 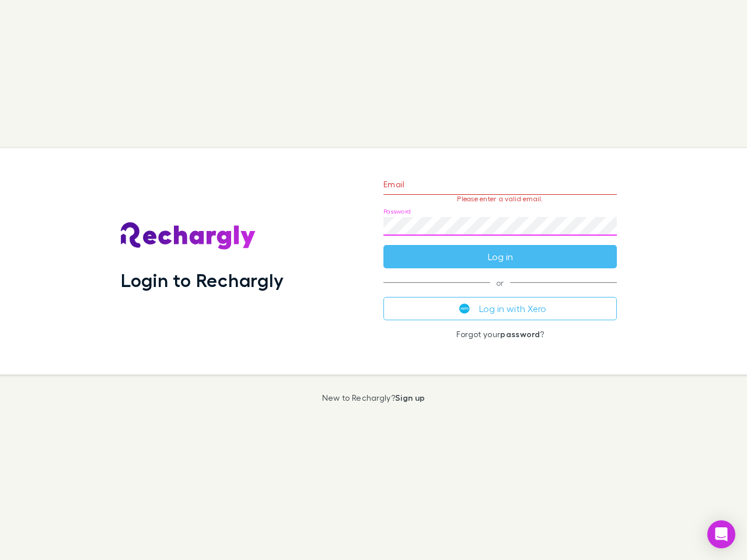 I want to click on a: password, so click(x=520, y=333).